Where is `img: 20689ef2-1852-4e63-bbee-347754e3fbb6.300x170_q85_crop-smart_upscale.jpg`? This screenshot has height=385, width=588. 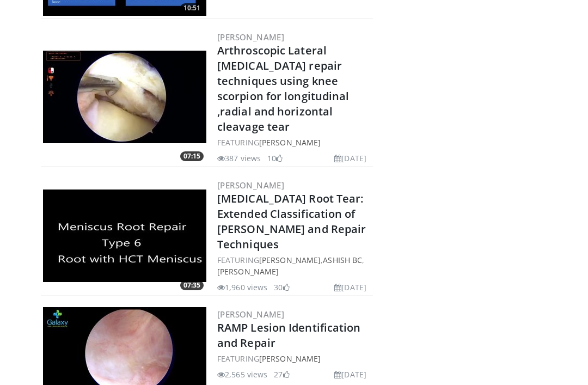 img: 20689ef2-1852-4e63-bbee-347754e3fbb6.300x170_q85_crop-smart_upscale.jpg is located at coordinates (125, 98).